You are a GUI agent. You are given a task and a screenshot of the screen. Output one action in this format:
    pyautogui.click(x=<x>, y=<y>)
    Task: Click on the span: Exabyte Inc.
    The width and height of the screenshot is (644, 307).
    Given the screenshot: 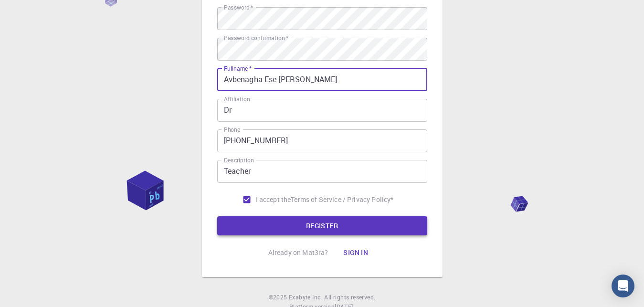 What is the action you would take?
    pyautogui.click(x=305, y=297)
    